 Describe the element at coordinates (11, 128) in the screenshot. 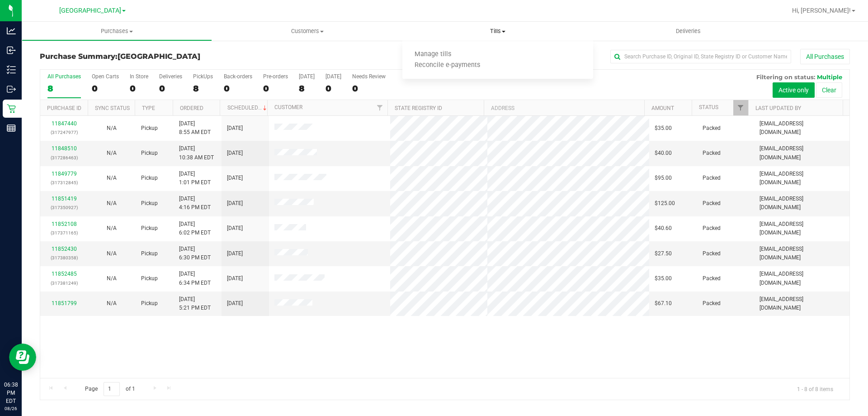

I see `inline-svg: Reports` at that location.